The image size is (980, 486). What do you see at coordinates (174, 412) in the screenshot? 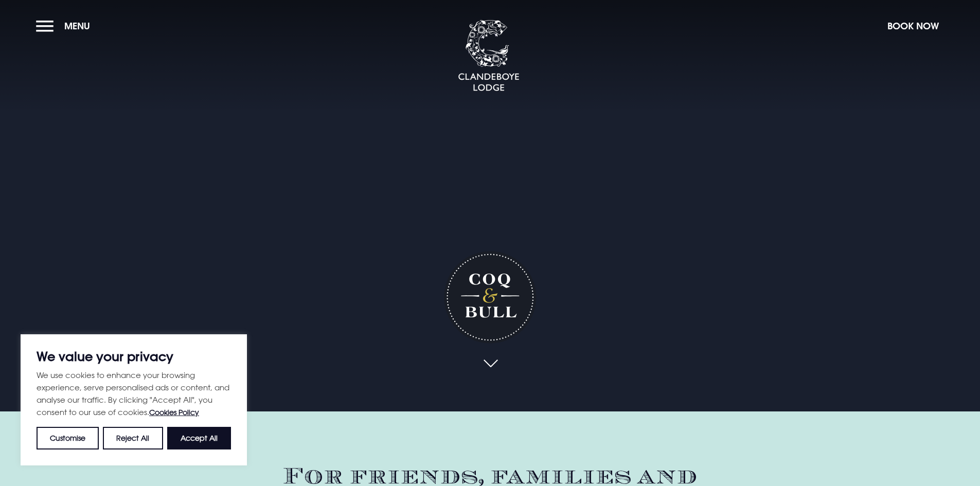
I see `a: Cookies Policy` at bounding box center [174, 412].